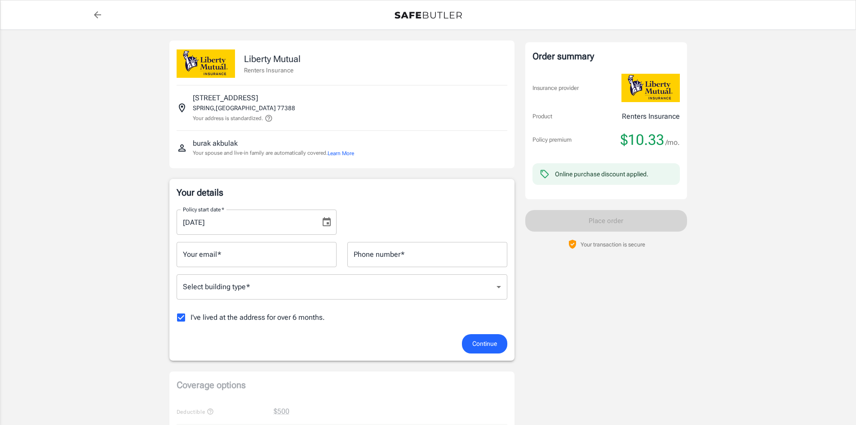  I want to click on p: Your details, so click(342, 192).